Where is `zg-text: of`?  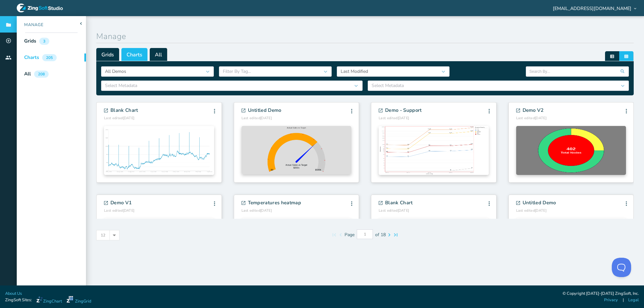 zg-text: of is located at coordinates (377, 235).